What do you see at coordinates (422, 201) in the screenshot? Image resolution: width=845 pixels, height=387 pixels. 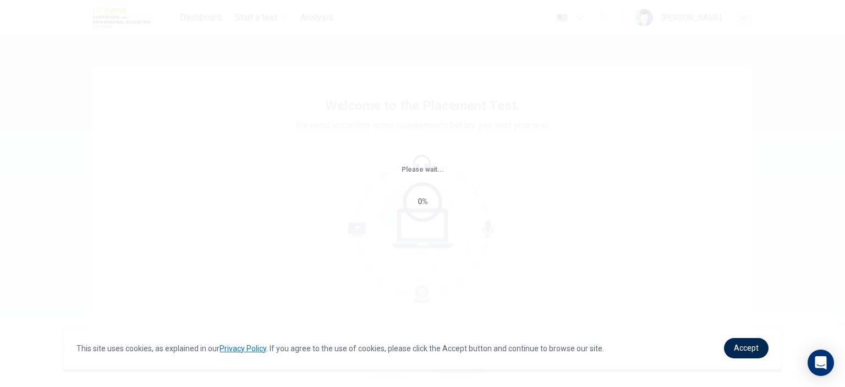 I see `div: 0%` at bounding box center [422, 201].